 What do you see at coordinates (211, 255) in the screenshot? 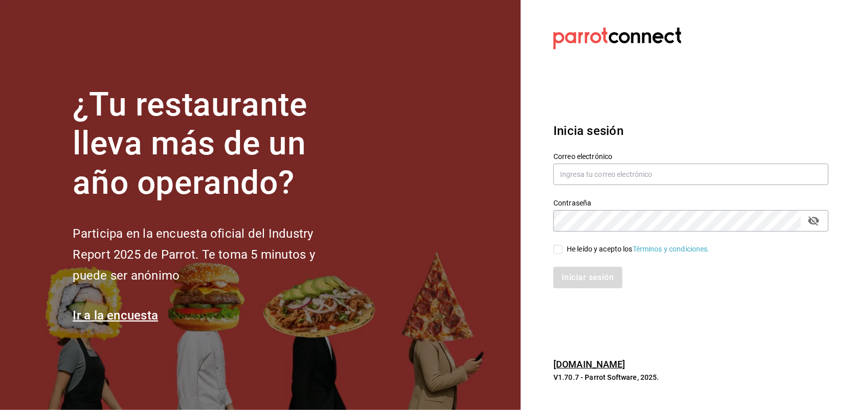
I see `h2: Participa en la encuesta oficial del Industry Report 2025 de Parrot. Te toma 5 minutos y puede se...` at bounding box center [211, 255].